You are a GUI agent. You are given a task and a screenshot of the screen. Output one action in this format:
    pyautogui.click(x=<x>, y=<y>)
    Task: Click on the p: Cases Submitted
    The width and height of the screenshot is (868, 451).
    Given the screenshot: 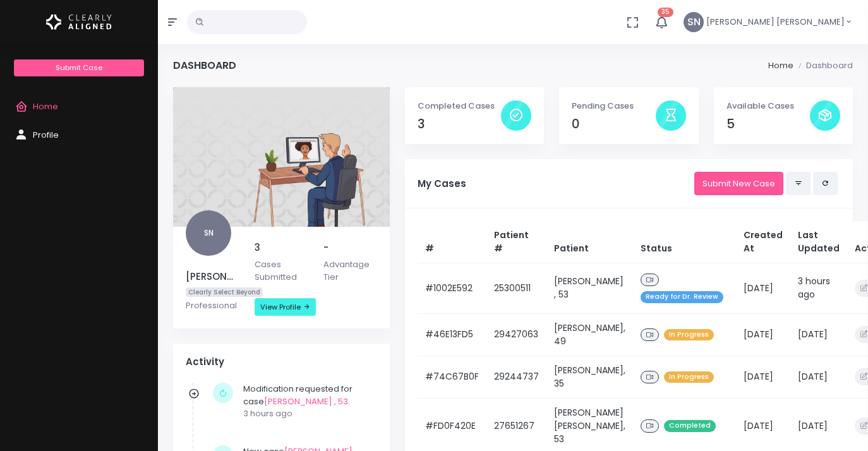 What is the action you would take?
    pyautogui.click(x=281, y=271)
    